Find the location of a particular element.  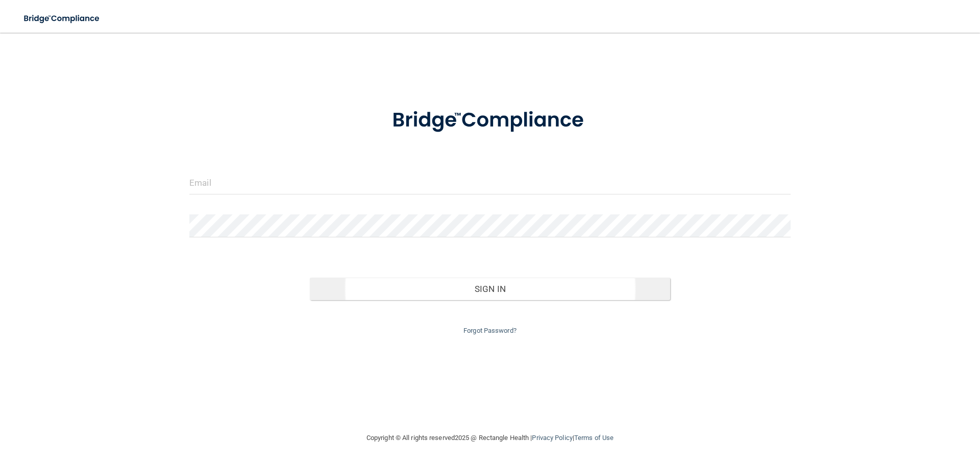

button: Sign In is located at coordinates (490, 289).